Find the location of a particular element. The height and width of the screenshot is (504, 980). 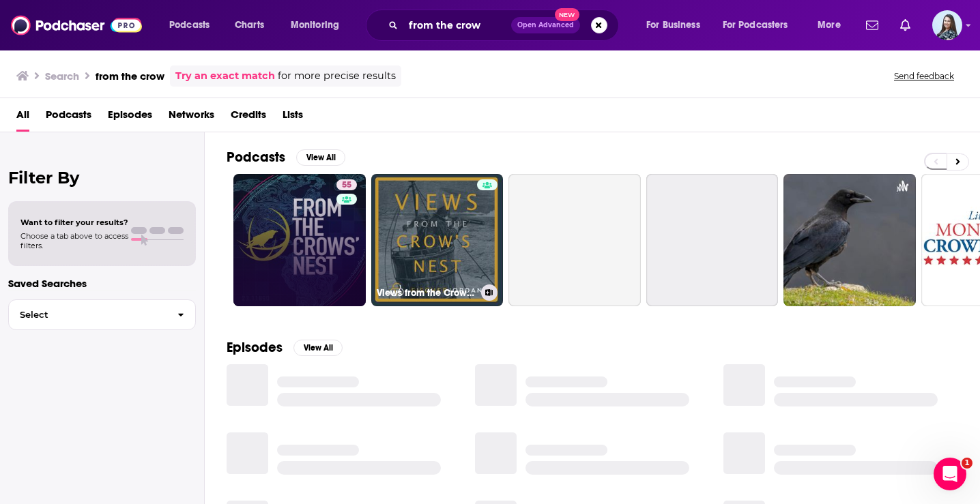

a: Networks is located at coordinates (191, 117).